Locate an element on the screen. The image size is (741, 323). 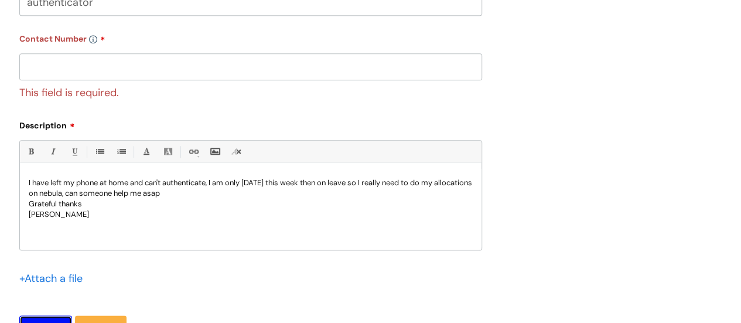
p: Grateful thanks is located at coordinates (251, 204).